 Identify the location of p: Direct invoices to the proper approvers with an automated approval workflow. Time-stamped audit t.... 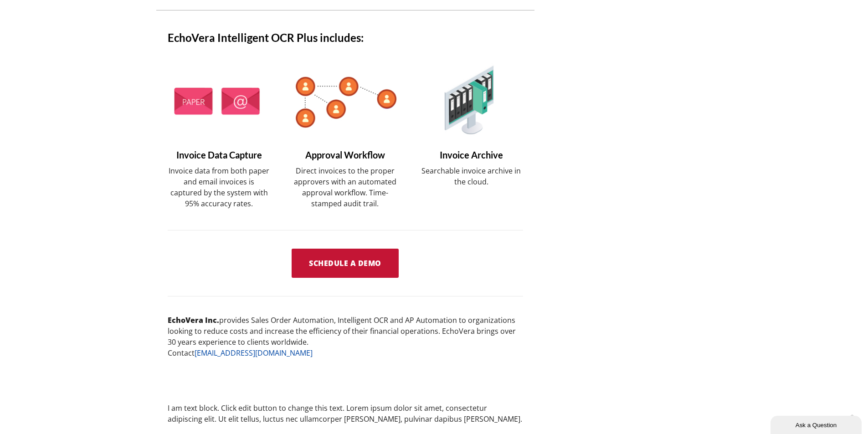
(345, 187).